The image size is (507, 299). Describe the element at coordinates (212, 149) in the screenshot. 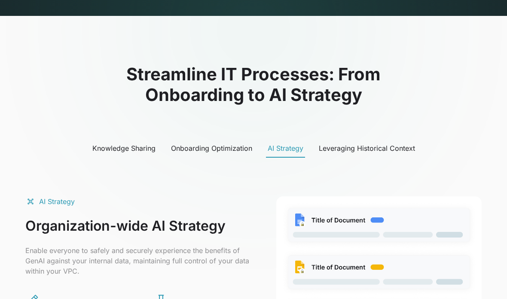

I see `div: Onboarding Optimization` at that location.